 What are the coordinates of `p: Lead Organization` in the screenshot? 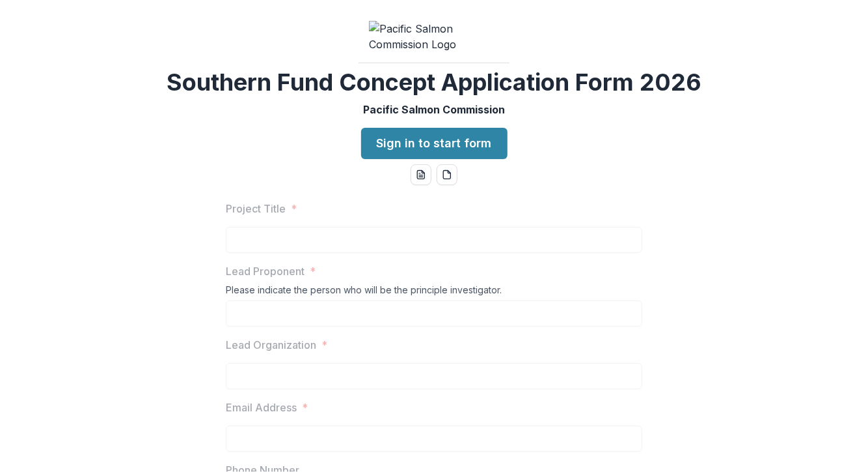 It's located at (271, 345).